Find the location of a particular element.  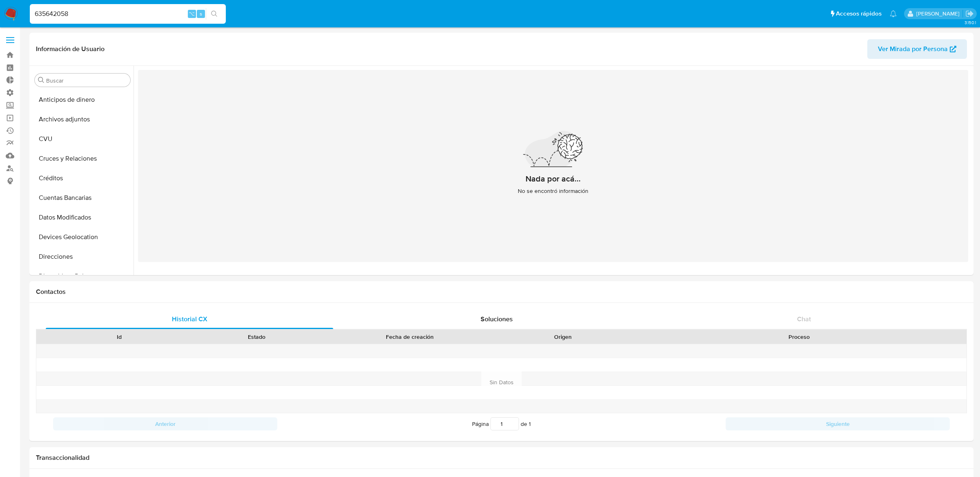

span: Historial CX is located at coordinates (190, 319).